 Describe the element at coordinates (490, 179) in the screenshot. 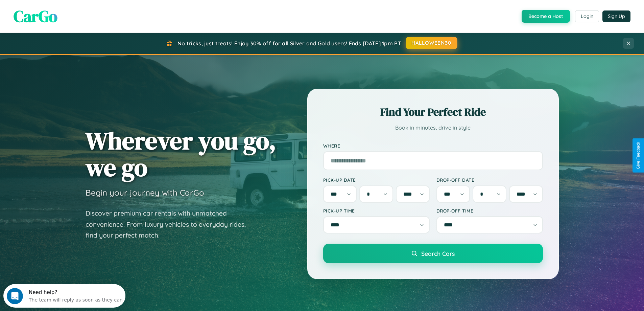

I see `label: Drop-off Date` at that location.